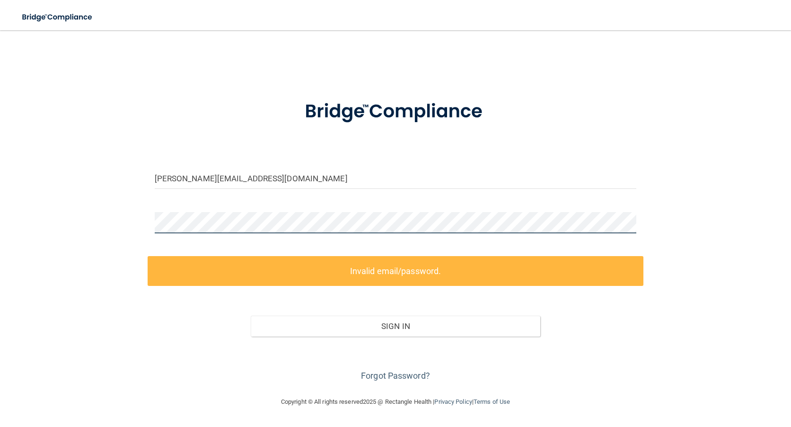 This screenshot has width=791, height=427. What do you see at coordinates (492, 401) in the screenshot?
I see `a: Terms of Use` at bounding box center [492, 401].